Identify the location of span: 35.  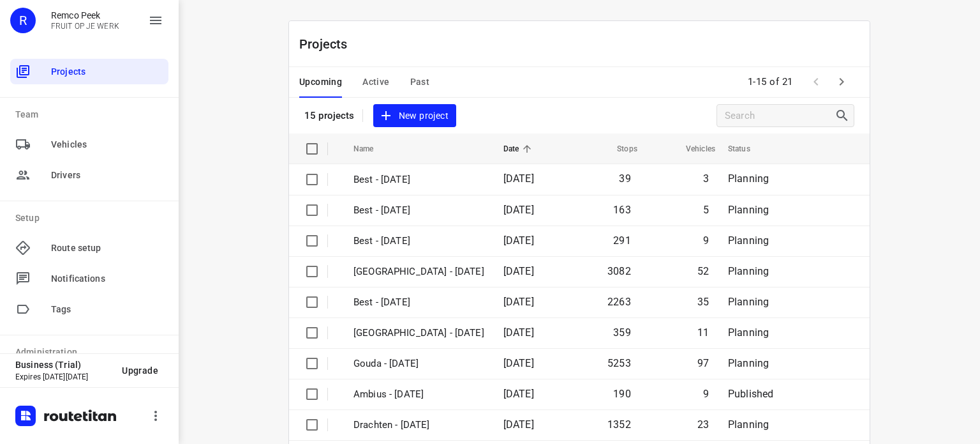
(704, 301).